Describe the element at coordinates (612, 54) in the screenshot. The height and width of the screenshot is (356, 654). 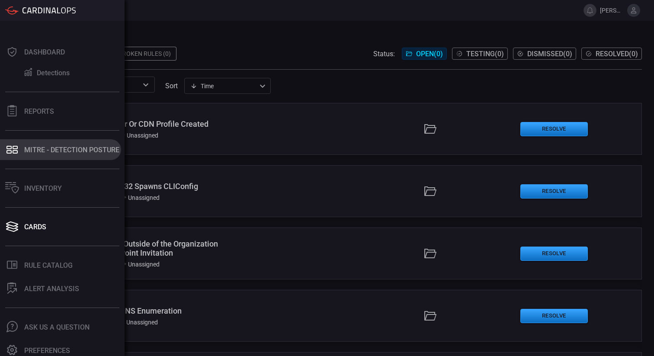
I see `button: Resolved(0)` at that location.